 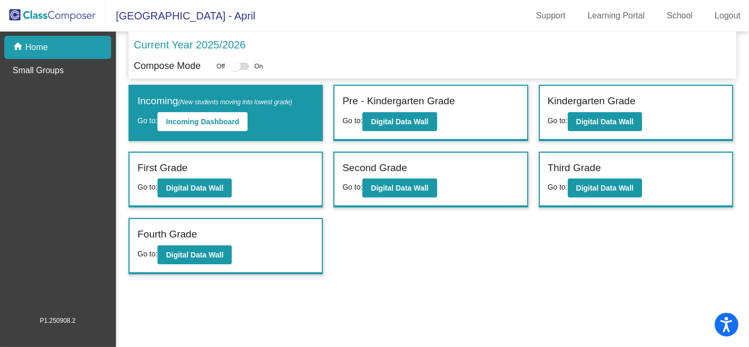 I want to click on a: Learning Portal, so click(x=616, y=16).